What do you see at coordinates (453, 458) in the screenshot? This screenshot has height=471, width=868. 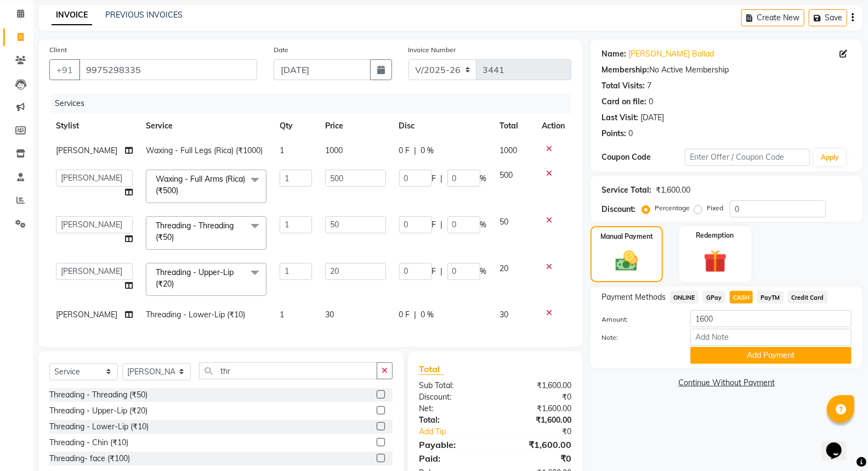 I see `div: Paid:` at bounding box center [453, 458].